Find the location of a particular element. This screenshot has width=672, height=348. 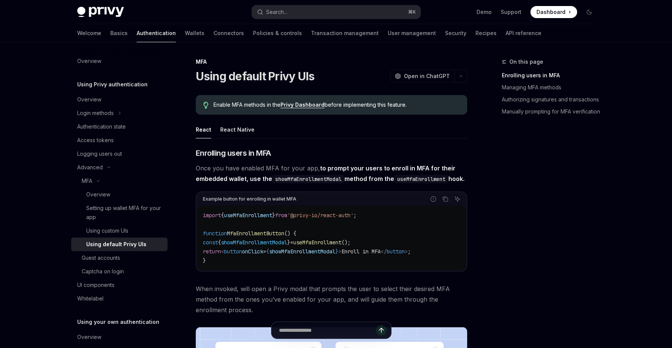

button: Toggle dark mode is located at coordinates (590, 12).